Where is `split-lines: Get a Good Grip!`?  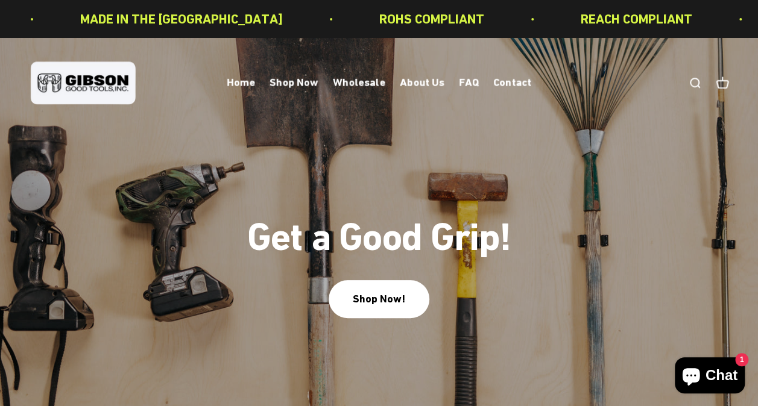 split-lines: Get a Good Grip! is located at coordinates (379, 237).